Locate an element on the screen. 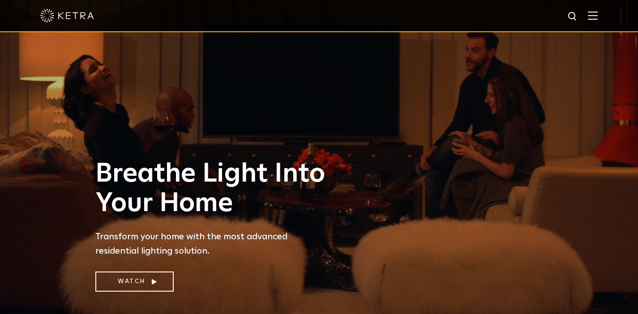 This screenshot has height=314, width=638. img: Hamburger%20Nav.svg is located at coordinates (593, 15).